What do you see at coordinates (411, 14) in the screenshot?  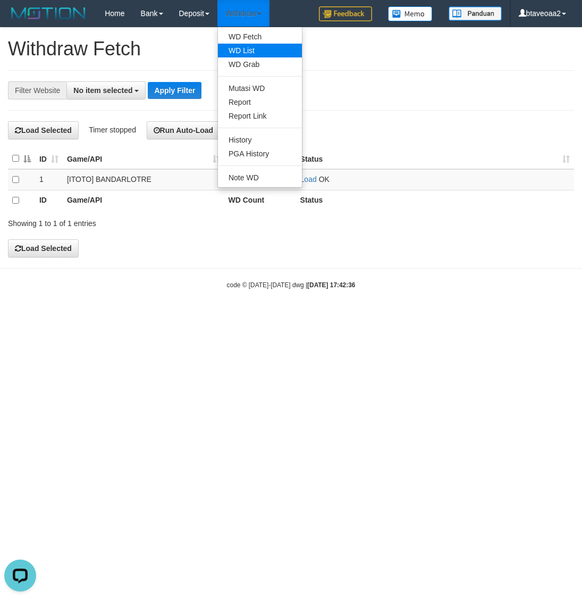 I see `img: Button%20Memo.svg` at bounding box center [411, 14].